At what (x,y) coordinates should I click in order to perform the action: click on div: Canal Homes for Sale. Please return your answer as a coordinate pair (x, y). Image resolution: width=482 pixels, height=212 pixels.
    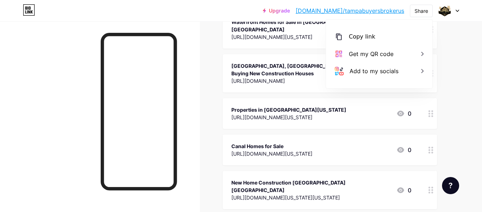
    Looking at the image, I should click on (271, 146).